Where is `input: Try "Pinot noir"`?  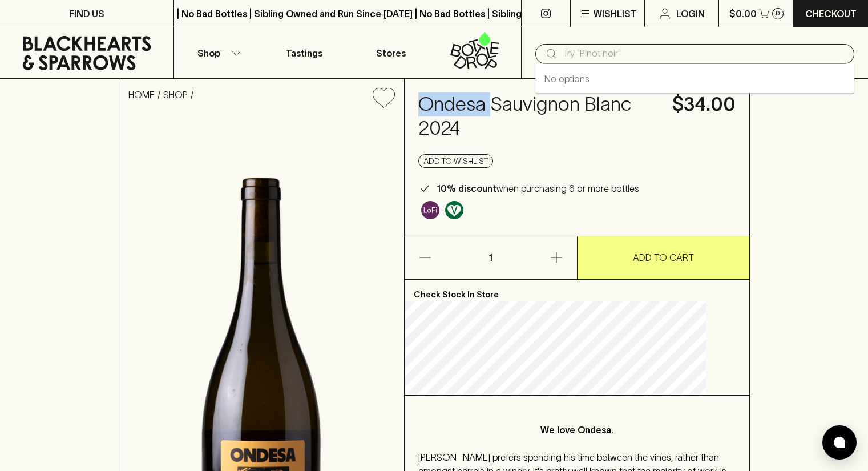 input: Try "Pinot noir" is located at coordinates (704, 53).